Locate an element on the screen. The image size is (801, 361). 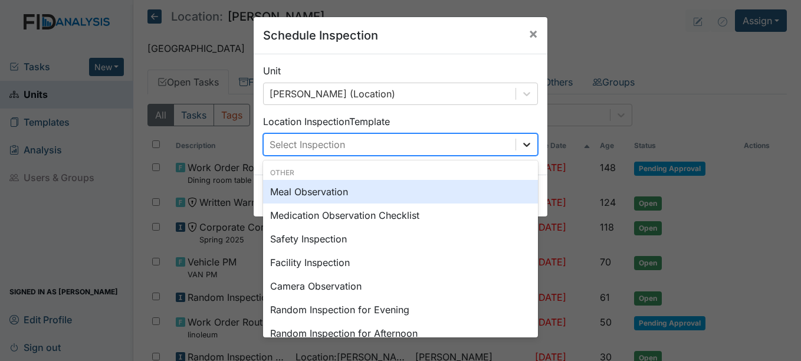
div: Random Inspection for Evening is located at coordinates (401, 310).